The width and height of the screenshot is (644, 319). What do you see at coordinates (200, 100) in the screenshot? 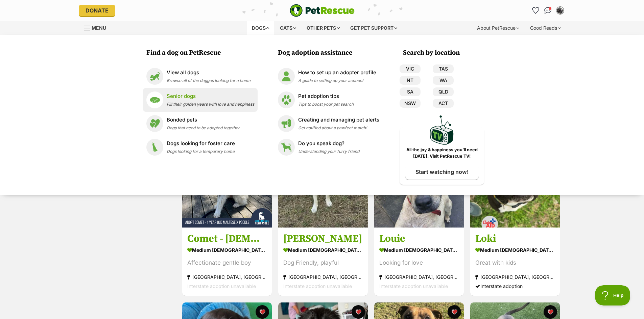
I see `a: Senior dogs Senior dogs Fill their golden years with love and happiness` at bounding box center [200, 100].